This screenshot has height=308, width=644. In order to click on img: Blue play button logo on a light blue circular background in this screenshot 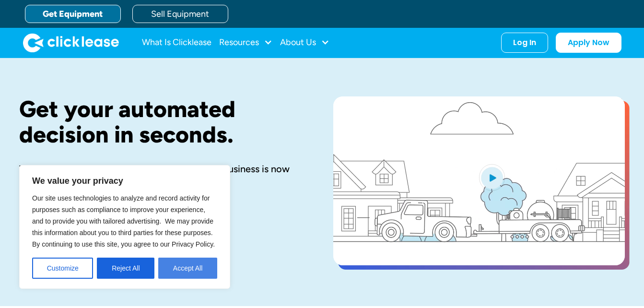, I will do `click(492, 178)`.